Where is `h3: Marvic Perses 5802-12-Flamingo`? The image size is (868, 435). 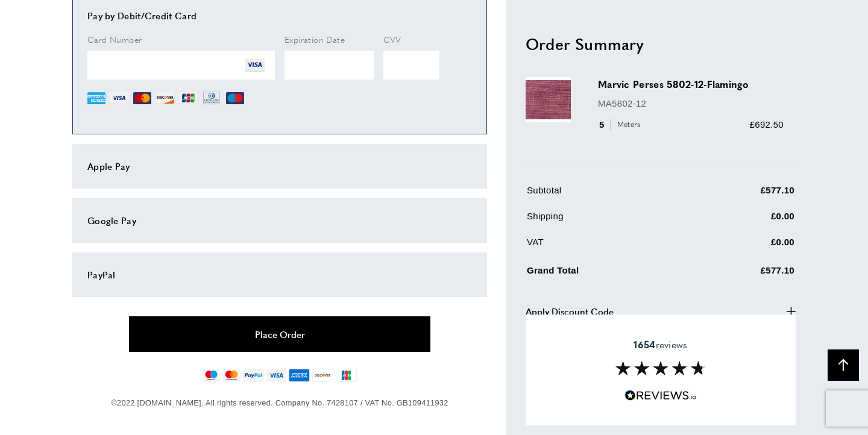
h3: Marvic Perses 5802-12-Flamingo is located at coordinates (691, 84).